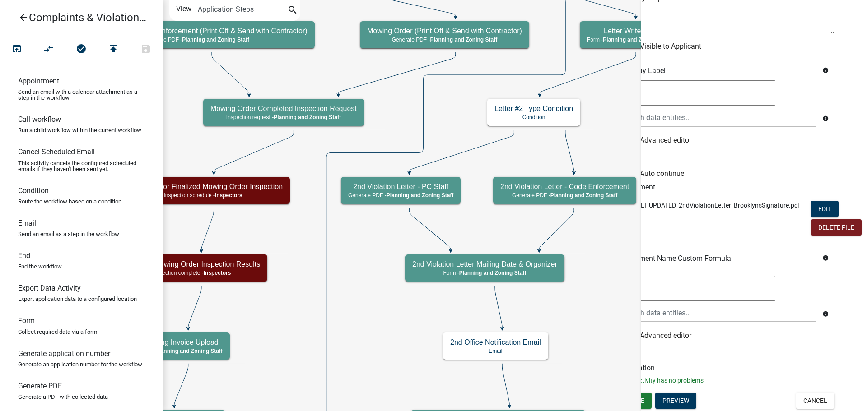 Image resolution: width=867 pixels, height=411 pixels. Describe the element at coordinates (495, 342) in the screenshot. I see `h5: 2nd Office Notification Email` at that location.